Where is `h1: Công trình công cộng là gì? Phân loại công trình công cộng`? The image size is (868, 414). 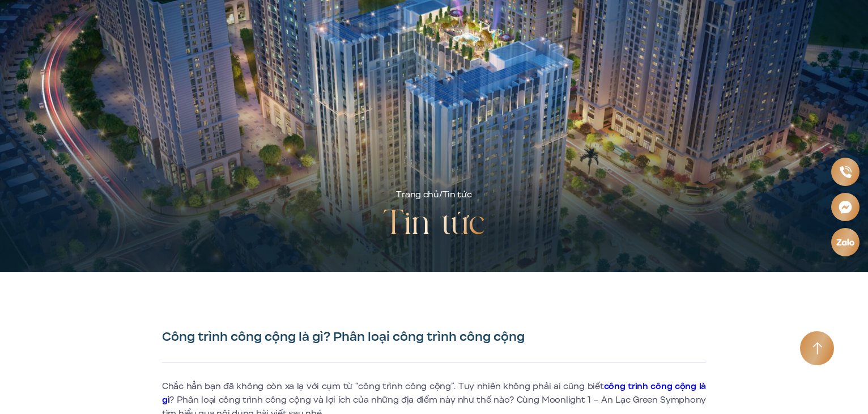 h1: Công trình công cộng là gì? Phân loại công trình công cộng is located at coordinates (434, 337).